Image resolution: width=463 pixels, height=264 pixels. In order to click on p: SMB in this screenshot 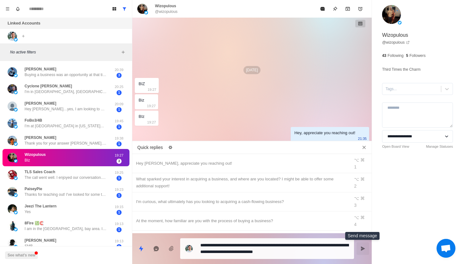, I will do `click(29, 246)`.